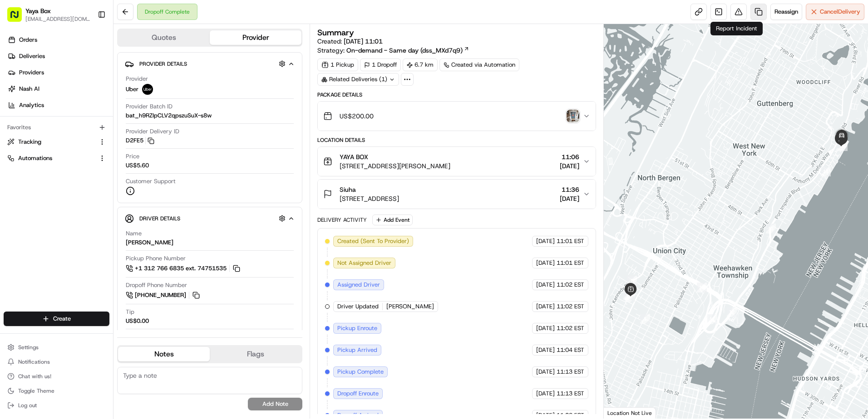 Image resolution: width=868 pixels, height=419 pixels. Describe the element at coordinates (31, 73) in the screenshot. I see `span: Providers` at that location.